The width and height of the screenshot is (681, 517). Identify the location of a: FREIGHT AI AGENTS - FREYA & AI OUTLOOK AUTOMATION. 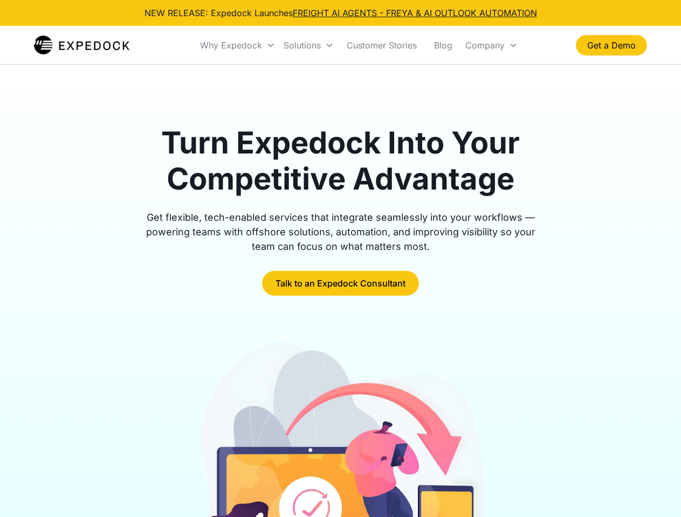
(414, 13).